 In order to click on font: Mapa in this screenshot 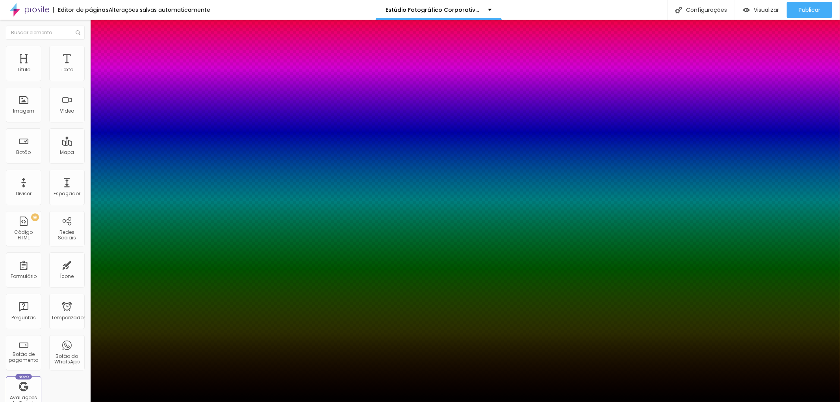, I will do `click(67, 152)`.